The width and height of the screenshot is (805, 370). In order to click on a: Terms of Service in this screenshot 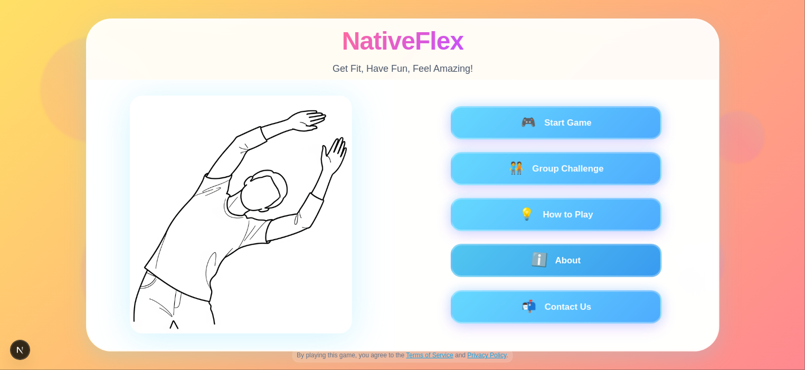, I will do `click(429, 355)`.